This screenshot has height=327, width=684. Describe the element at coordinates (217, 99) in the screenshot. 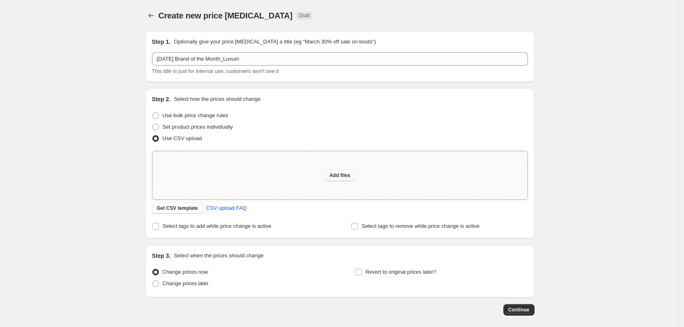

I see `p: Select how the prices should change` at that location.